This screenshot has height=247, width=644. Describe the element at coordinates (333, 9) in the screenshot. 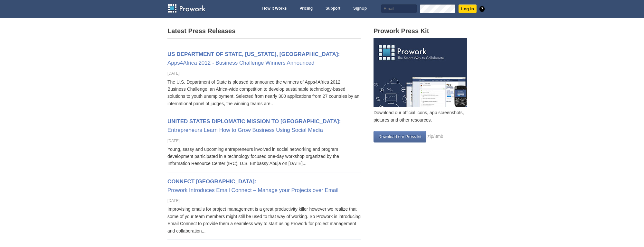

I see `a: Support` at that location.